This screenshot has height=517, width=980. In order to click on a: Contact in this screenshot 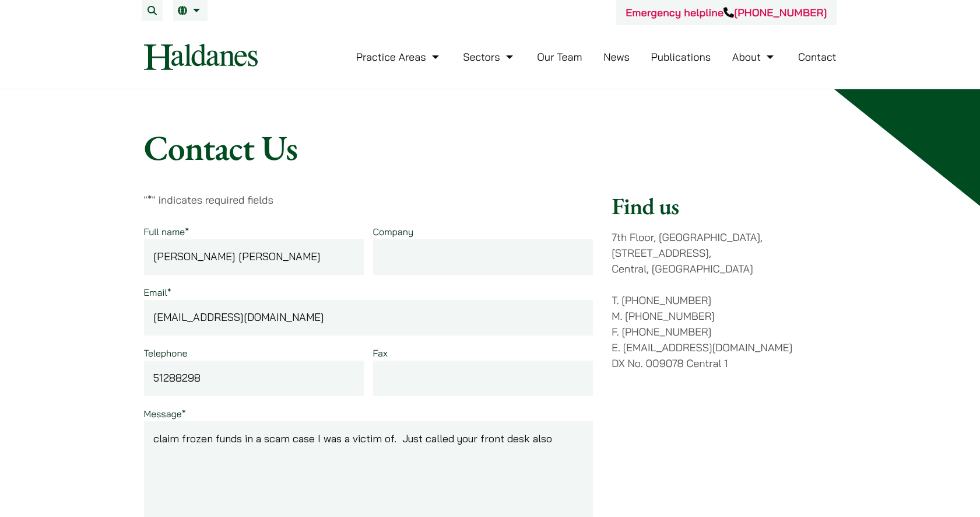, I will do `click(818, 56)`.